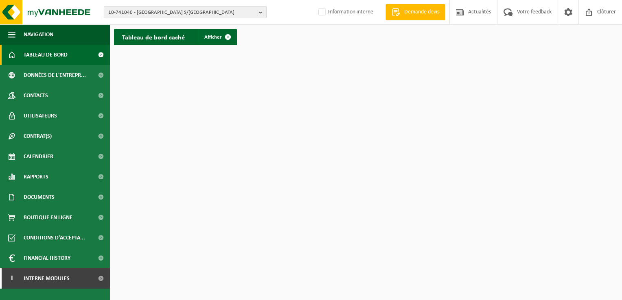 Image resolution: width=622 pixels, height=300 pixels. What do you see at coordinates (47, 258) in the screenshot?
I see `span: Financial History` at bounding box center [47, 258].